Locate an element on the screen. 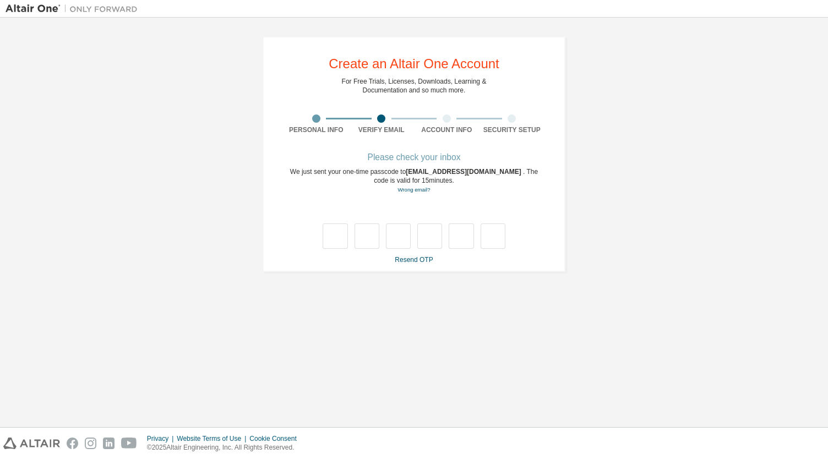  a: Go back to the registration form is located at coordinates (413, 189).